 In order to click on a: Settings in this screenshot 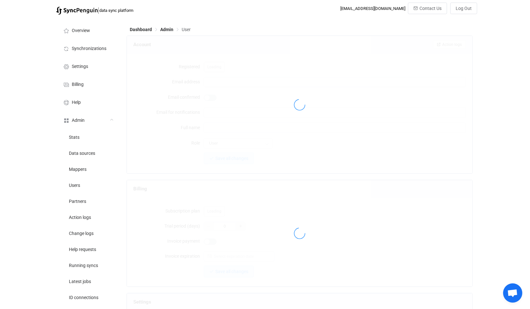, I will do `click(88, 66)`.